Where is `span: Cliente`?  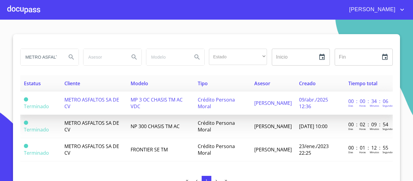 span: Cliente is located at coordinates (72, 83).